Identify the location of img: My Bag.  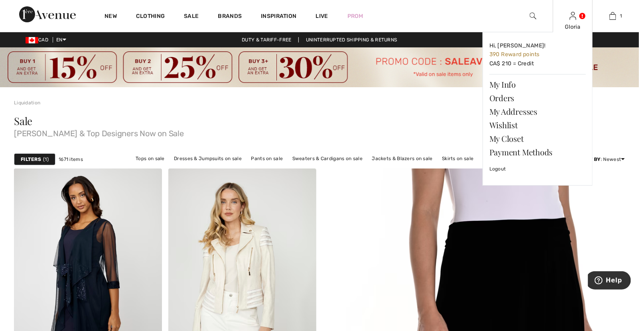
(612, 16).